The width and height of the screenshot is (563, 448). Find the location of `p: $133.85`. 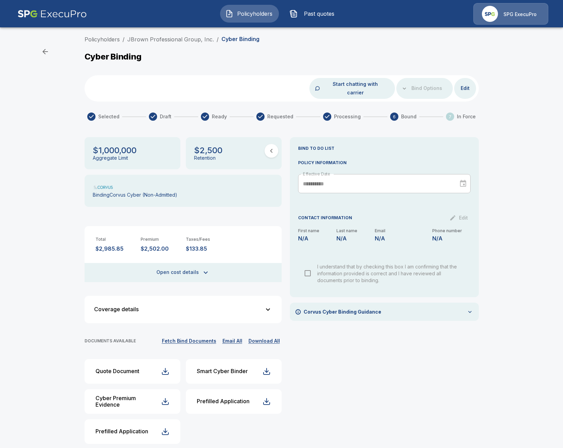

p: $133.85 is located at coordinates (206, 249).